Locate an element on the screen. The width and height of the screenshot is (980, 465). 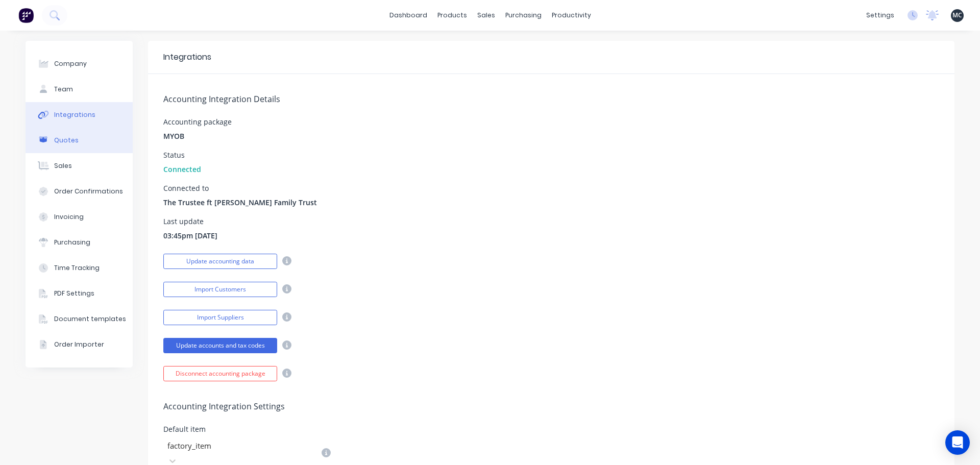
div: Time Tracking is located at coordinates (77, 268).